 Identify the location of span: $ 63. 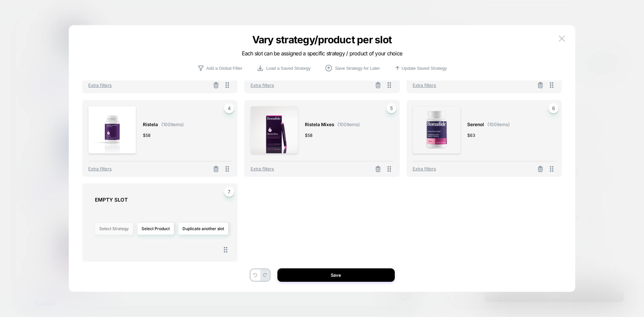
(471, 135).